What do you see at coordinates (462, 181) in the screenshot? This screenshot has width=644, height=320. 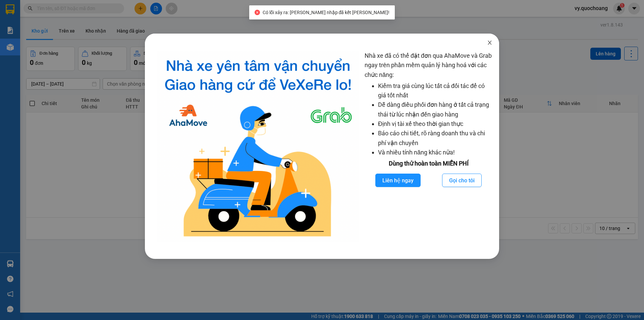 I see `span: Gọi cho tôi` at bounding box center [462, 181].